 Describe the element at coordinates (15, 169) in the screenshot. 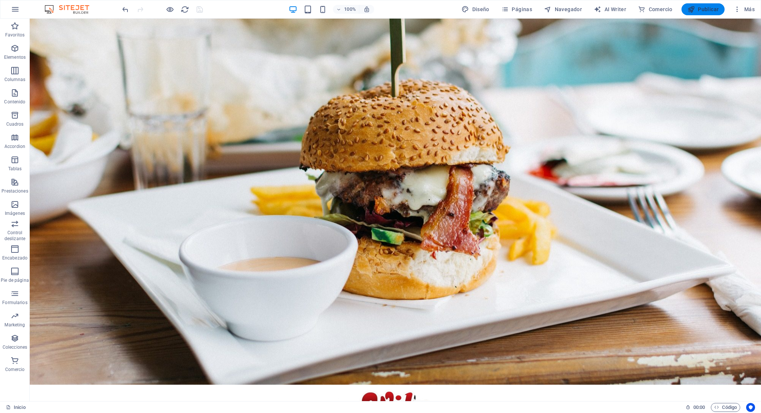

I see `p: Tablas` at that location.